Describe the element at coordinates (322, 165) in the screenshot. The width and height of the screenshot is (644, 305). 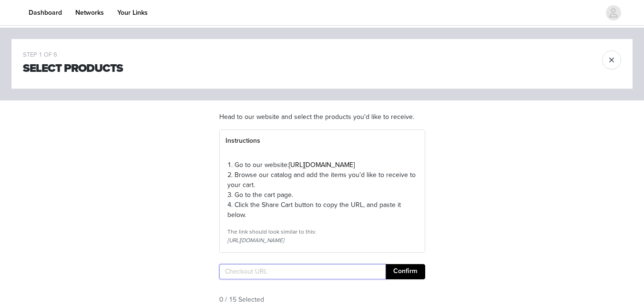
I see `p: 1. Go to our website:` at that location.